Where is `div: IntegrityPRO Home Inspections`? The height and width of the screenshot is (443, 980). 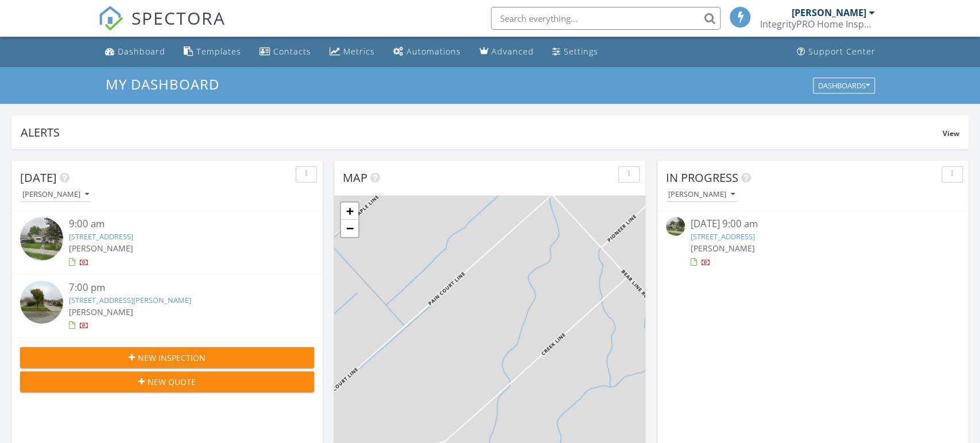 div: IntegrityPRO Home Inspections is located at coordinates (817, 24).